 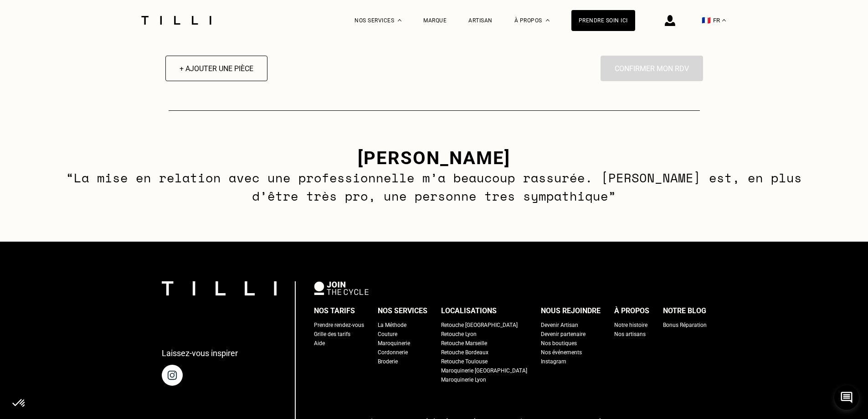 I want to click on a: Retouche Toulouse, so click(x=465, y=361).